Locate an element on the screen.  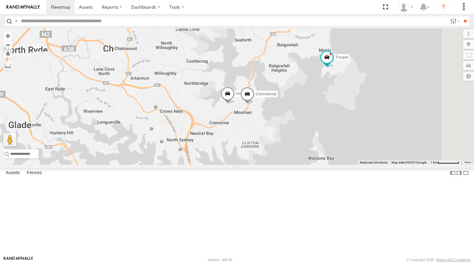
label: Measure is located at coordinates (8, 66).